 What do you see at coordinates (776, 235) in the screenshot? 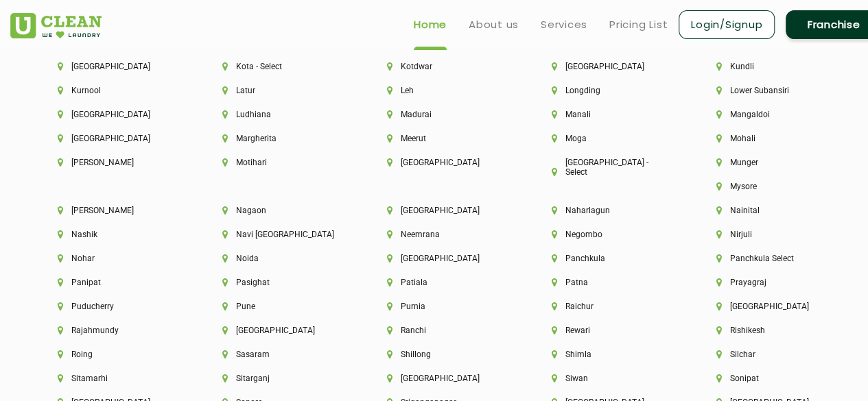
I see `li: Nirjuli` at bounding box center [776, 235].